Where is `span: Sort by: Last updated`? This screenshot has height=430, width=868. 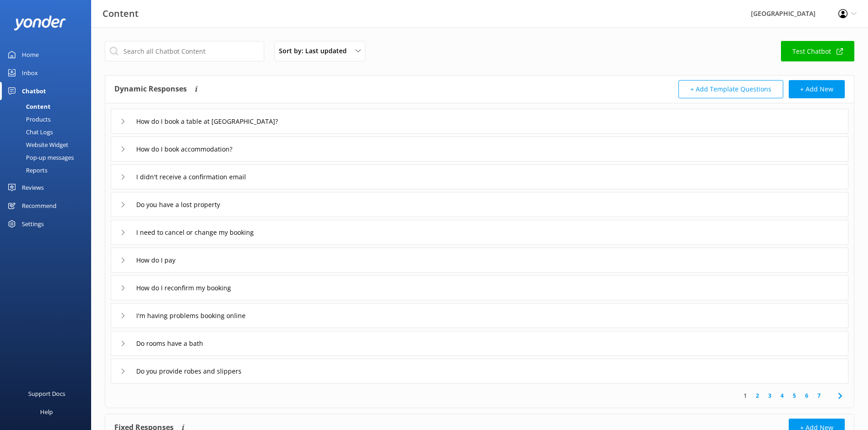 span: Sort by: Last updated is located at coordinates (315, 51).